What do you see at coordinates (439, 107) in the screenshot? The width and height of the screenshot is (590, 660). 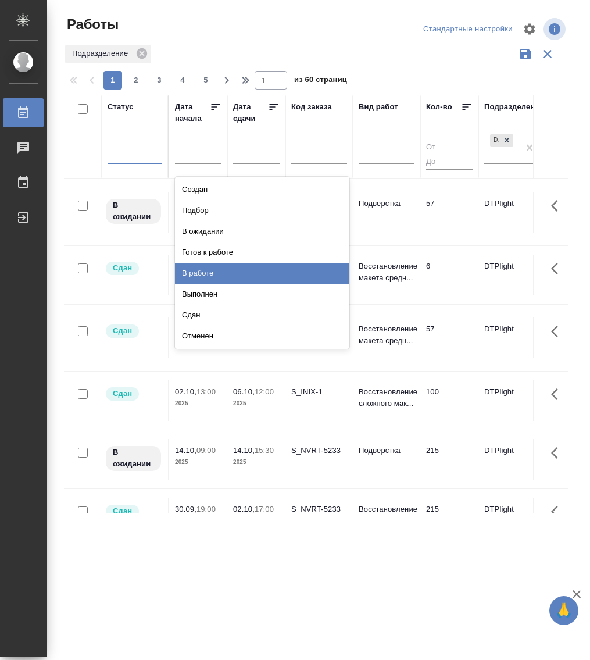 I see `div: Кол-во` at bounding box center [439, 107].